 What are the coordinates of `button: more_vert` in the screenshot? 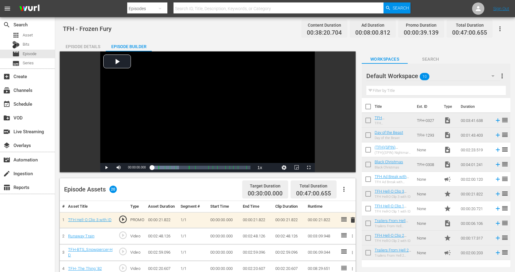 It's located at (503, 76).